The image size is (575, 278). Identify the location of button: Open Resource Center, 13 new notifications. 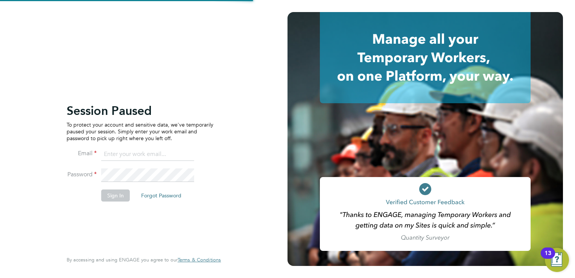
(557, 260).